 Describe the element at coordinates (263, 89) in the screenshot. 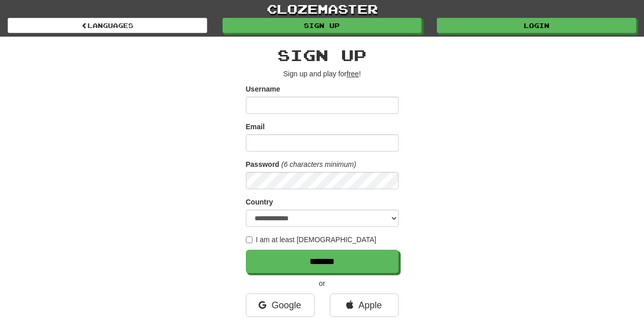

I see `label: Username` at that location.